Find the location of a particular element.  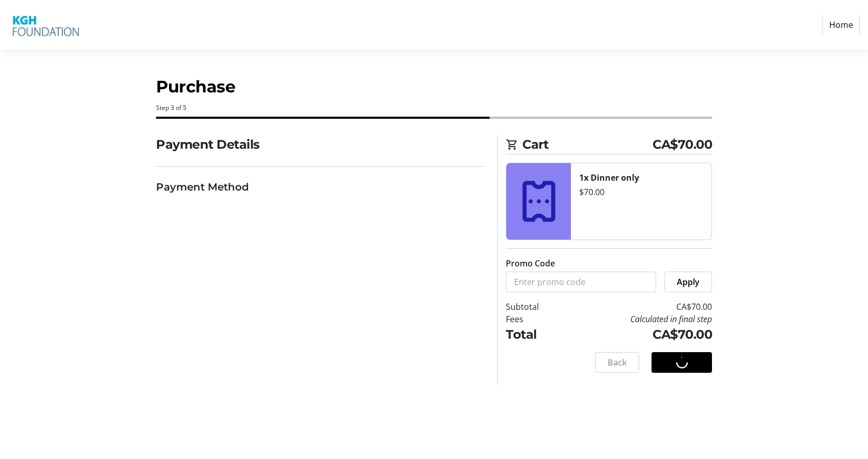

span: Cart is located at coordinates (588, 144).